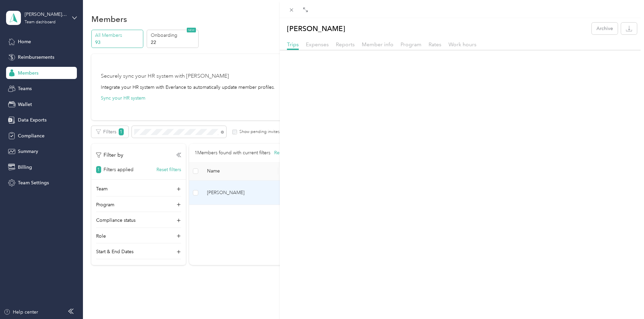 Image resolution: width=644 pixels, height=319 pixels. I want to click on span: Trips, so click(293, 44).